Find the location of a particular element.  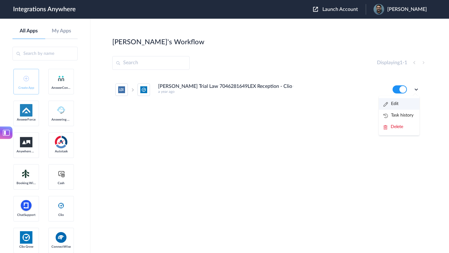

img: Clio.jpg is located at coordinates (26, 238).